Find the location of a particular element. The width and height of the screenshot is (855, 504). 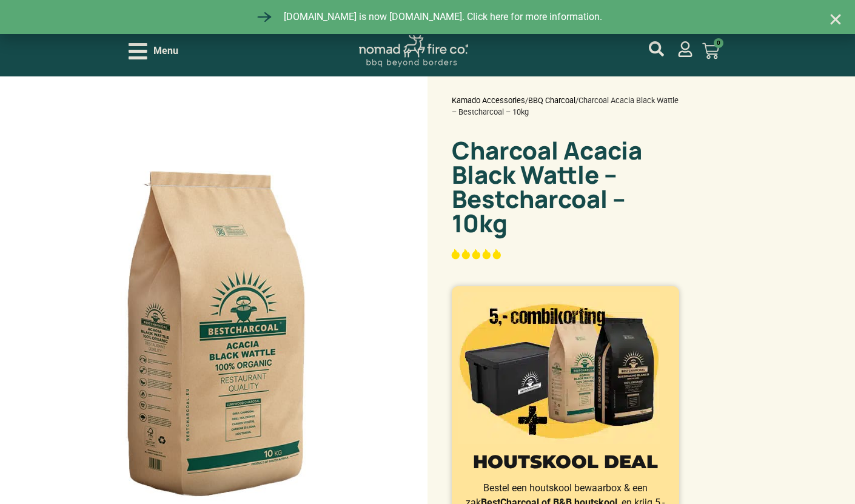

img: bestcharcoal aanbieding is located at coordinates (558, 368).